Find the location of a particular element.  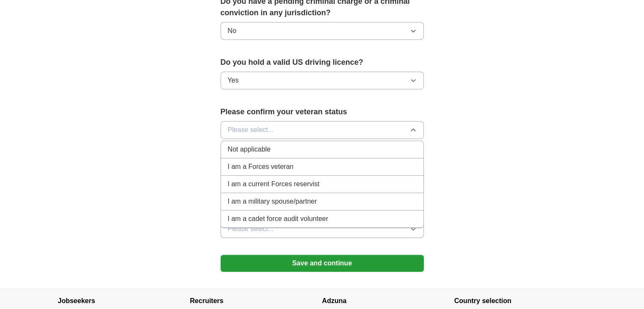

span: I am a cadet force audit volunteer is located at coordinates (278, 219).